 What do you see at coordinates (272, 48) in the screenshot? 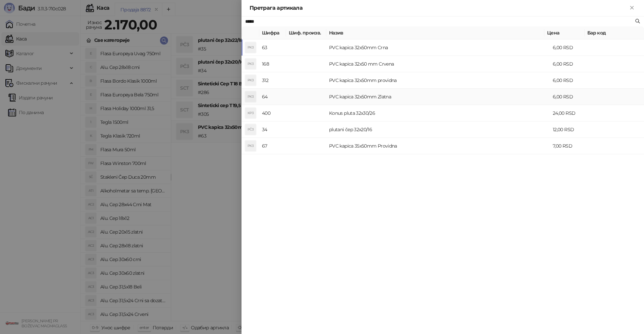
I see `td: 63` at bounding box center [272, 48].